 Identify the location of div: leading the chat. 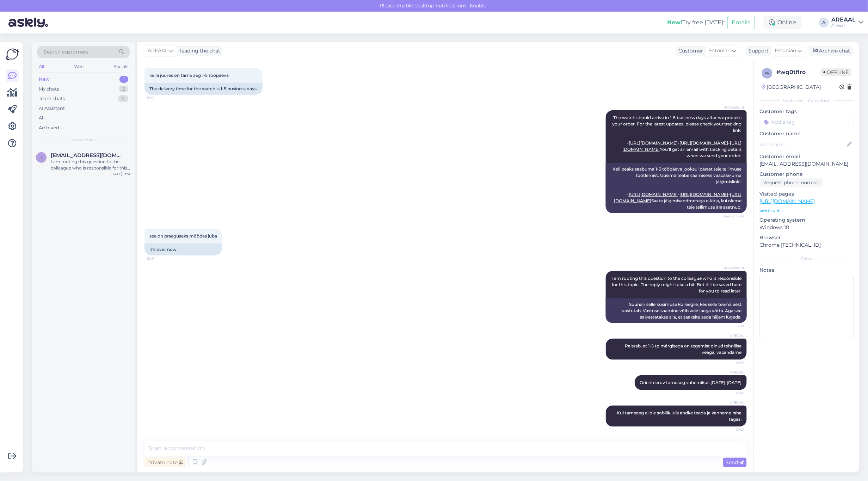
(199, 51).